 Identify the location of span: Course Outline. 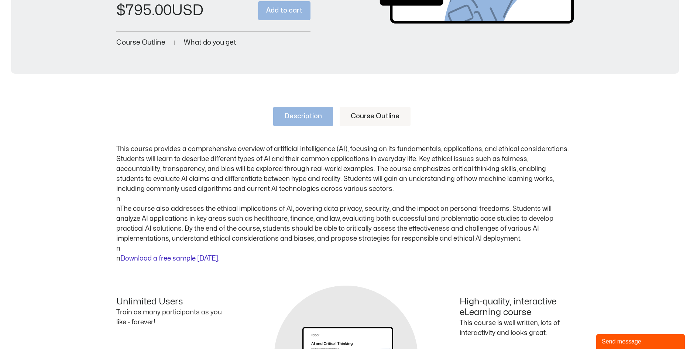
(141, 42).